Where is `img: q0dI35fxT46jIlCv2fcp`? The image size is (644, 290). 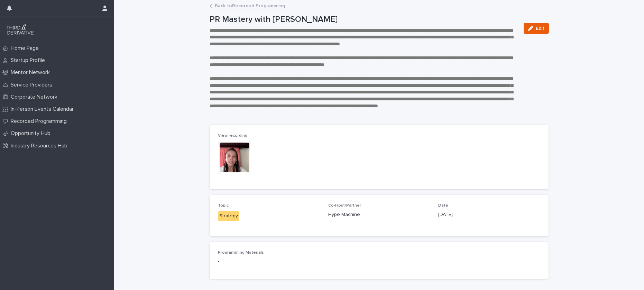 img: q0dI35fxT46jIlCv2fcp is located at coordinates (21, 30).